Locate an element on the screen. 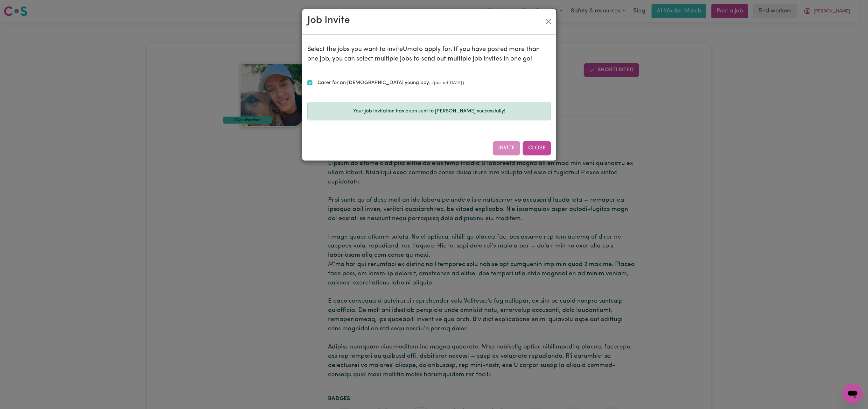  h2: Job Invite is located at coordinates (328, 20).